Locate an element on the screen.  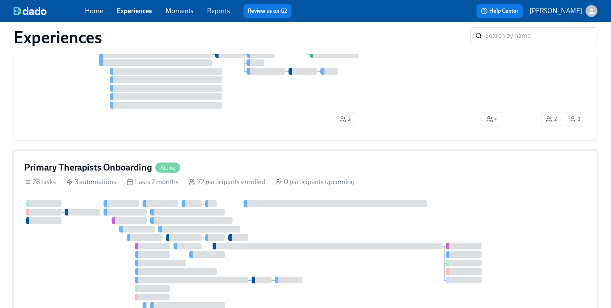
a: Reports is located at coordinates (219, 11).